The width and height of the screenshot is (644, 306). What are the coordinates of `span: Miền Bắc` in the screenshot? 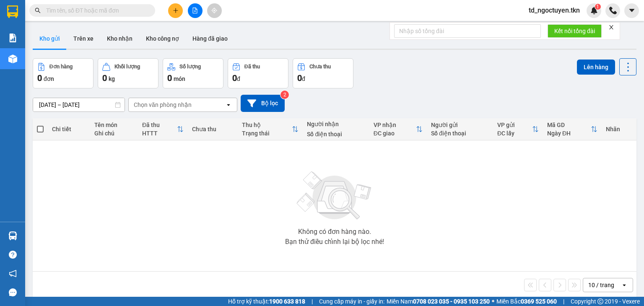 It's located at (527, 301).